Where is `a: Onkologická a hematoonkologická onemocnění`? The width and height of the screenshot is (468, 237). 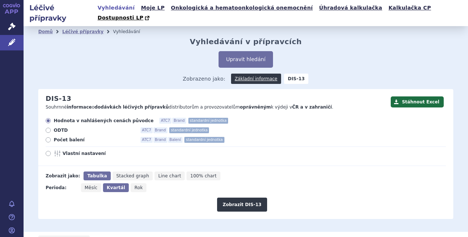 a: Onkologická a hematoonkologická onemocnění is located at coordinates (242, 8).